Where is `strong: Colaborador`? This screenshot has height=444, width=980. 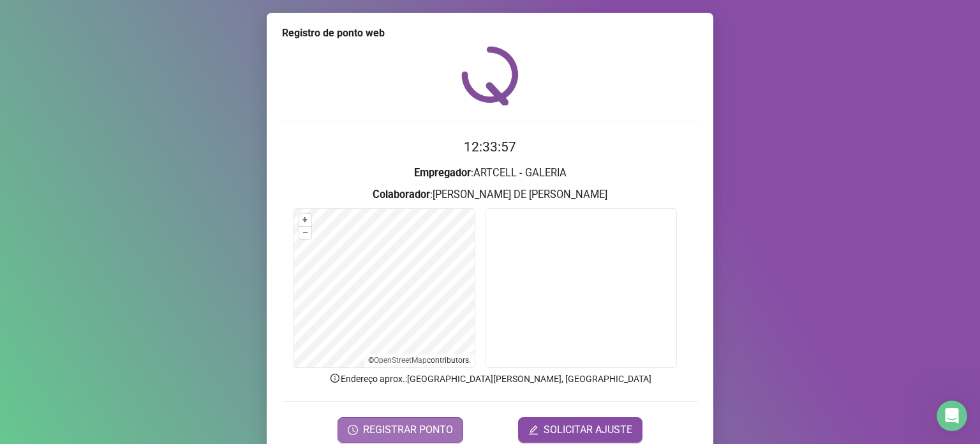
strong: Colaborador is located at coordinates (401, 194).